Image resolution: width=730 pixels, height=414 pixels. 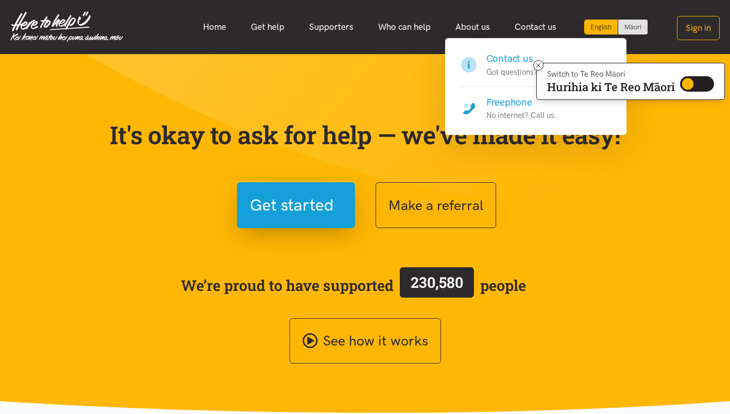 I want to click on img: Home, so click(x=66, y=27).